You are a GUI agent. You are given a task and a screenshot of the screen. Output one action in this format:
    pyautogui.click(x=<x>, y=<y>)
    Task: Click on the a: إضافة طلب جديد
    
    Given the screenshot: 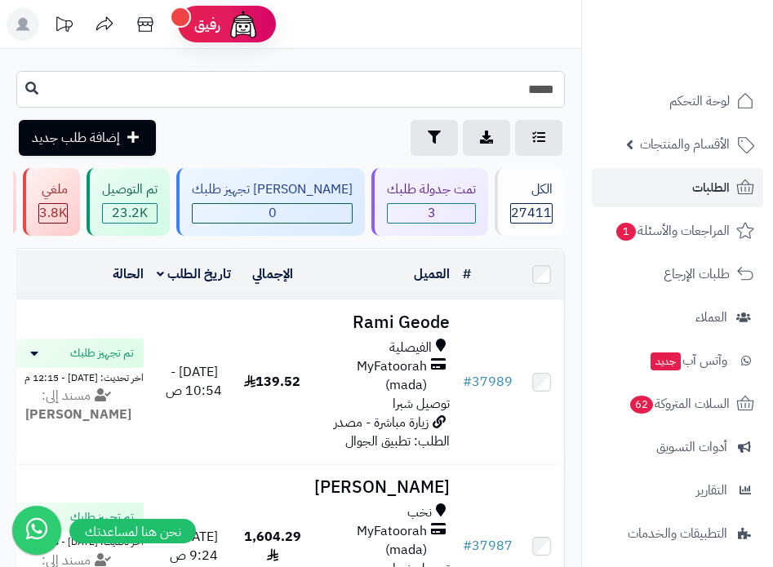 What is the action you would take?
    pyautogui.click(x=87, y=138)
    